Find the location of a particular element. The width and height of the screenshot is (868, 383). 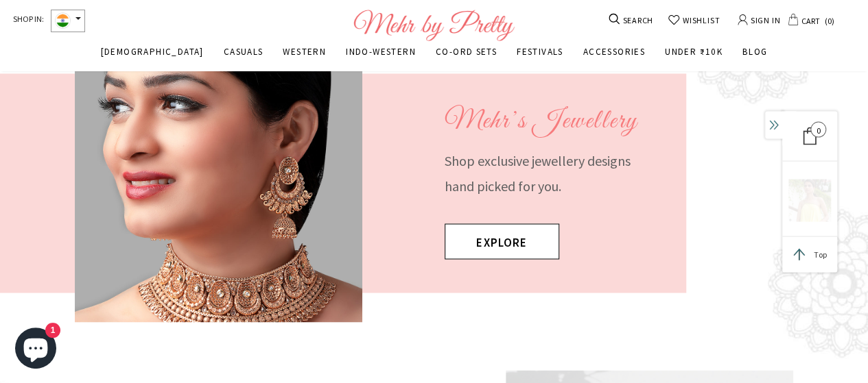

a: FESTIVALS is located at coordinates (540, 57).